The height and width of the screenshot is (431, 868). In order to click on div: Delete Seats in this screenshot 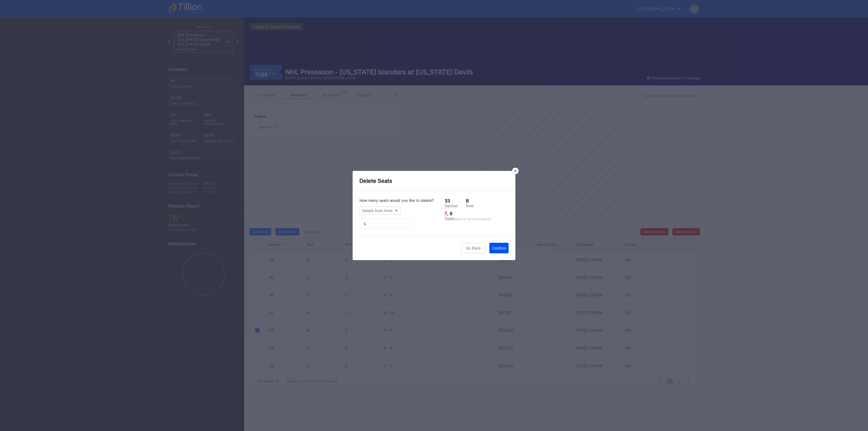, I will do `click(434, 181)`.